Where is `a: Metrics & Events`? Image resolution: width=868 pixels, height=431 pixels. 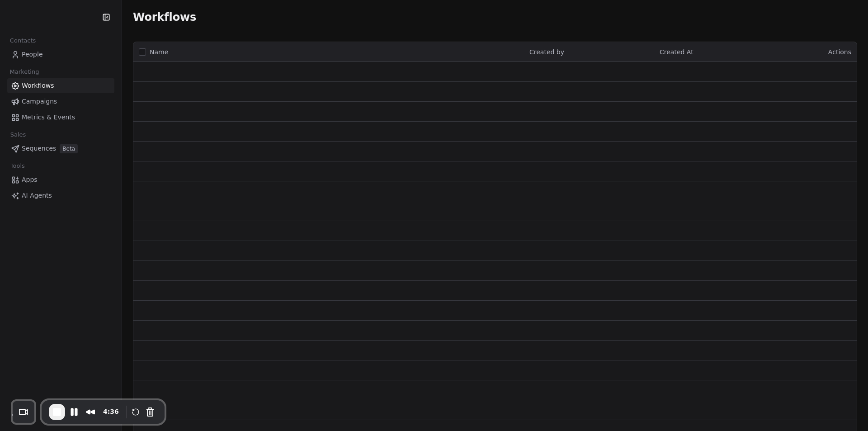 a: Metrics & Events is located at coordinates (60, 117).